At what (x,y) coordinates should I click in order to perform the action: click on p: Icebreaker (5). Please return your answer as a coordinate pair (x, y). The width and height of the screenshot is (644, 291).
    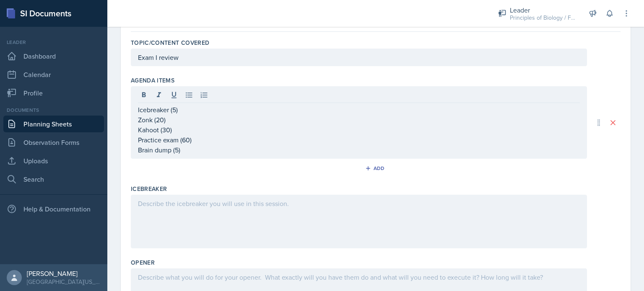
    Looking at the image, I should click on (359, 110).